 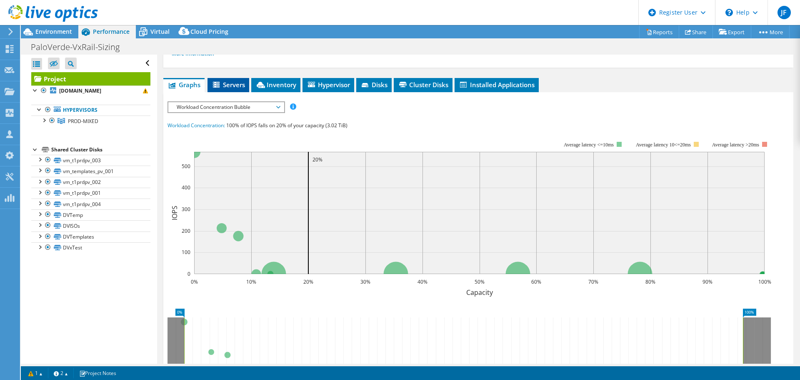 What do you see at coordinates (98, 373) in the screenshot?
I see `a: Project Notes` at bounding box center [98, 373].